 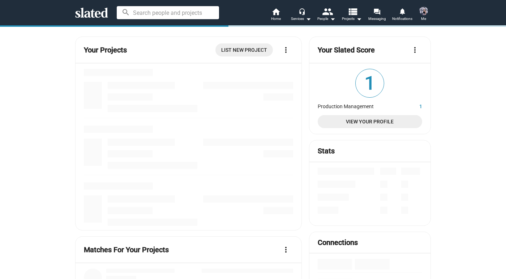 What do you see at coordinates (244, 50) in the screenshot?
I see `a: List New Project` at bounding box center [244, 50].